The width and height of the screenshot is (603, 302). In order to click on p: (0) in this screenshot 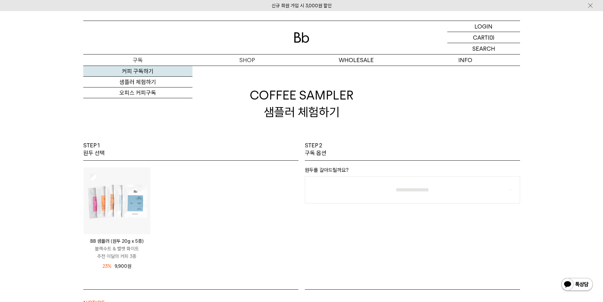, I will do `click(491, 37)`.